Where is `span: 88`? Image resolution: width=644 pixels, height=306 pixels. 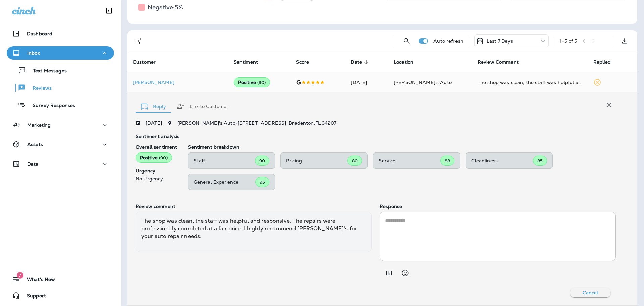
span: 88 is located at coordinates (447, 160).